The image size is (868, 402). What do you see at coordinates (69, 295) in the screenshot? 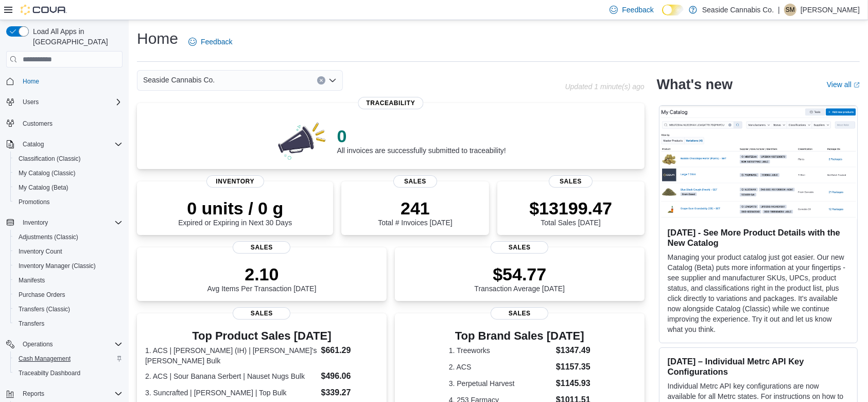
I see `button: Purchase Orders` at bounding box center [69, 295].